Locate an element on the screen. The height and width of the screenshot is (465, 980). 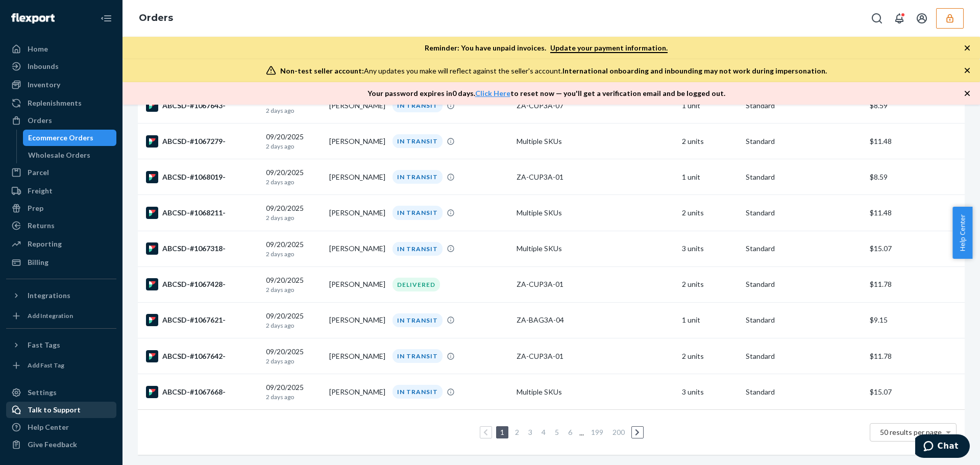
div: Any updates you make will reflect against the seller's account. is located at coordinates (553, 71).